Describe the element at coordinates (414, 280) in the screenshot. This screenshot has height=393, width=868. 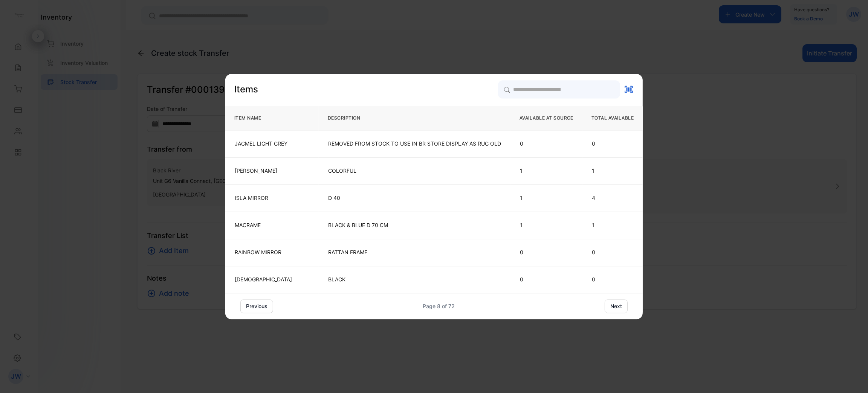
I see `p: BLACK` at that location.